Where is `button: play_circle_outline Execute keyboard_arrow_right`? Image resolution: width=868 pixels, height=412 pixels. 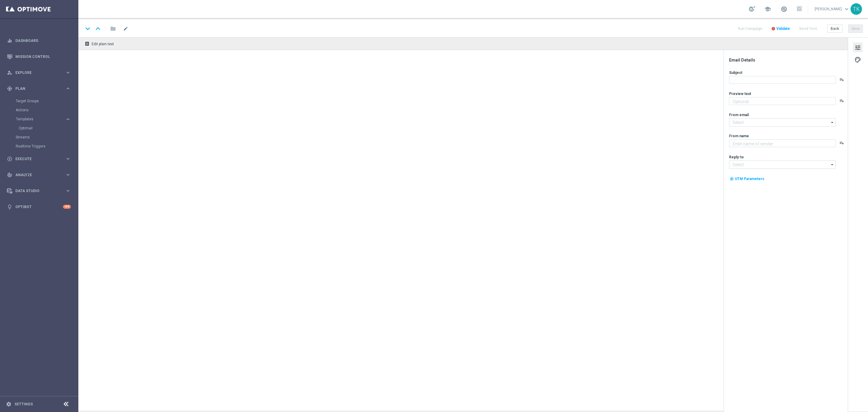 button: play_circle_outline Execute keyboard_arrow_right is located at coordinates (39, 159).